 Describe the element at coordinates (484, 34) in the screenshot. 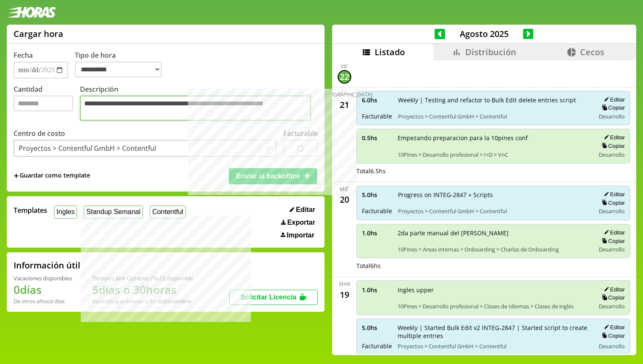

I see `span: Agosto 2025` at that location.